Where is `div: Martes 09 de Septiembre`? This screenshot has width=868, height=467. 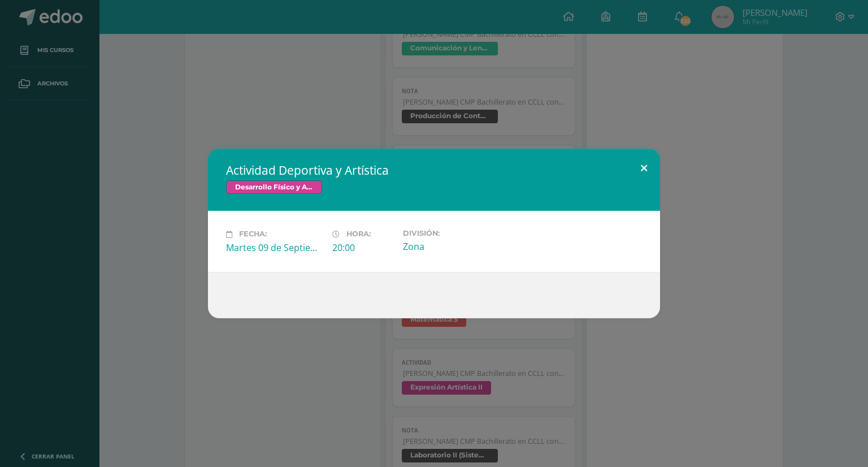 div: Martes 09 de Septiembre is located at coordinates (274, 248).